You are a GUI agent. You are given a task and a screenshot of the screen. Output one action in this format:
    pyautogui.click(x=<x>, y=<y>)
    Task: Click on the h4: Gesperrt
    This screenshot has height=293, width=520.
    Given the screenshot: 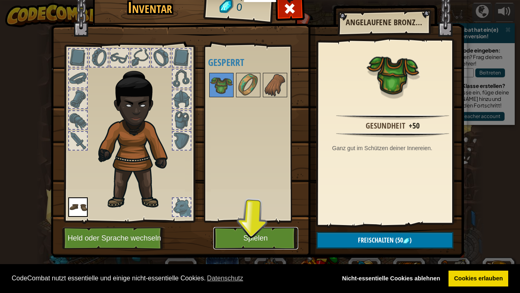 What is the action you would take?
    pyautogui.click(x=259, y=62)
    